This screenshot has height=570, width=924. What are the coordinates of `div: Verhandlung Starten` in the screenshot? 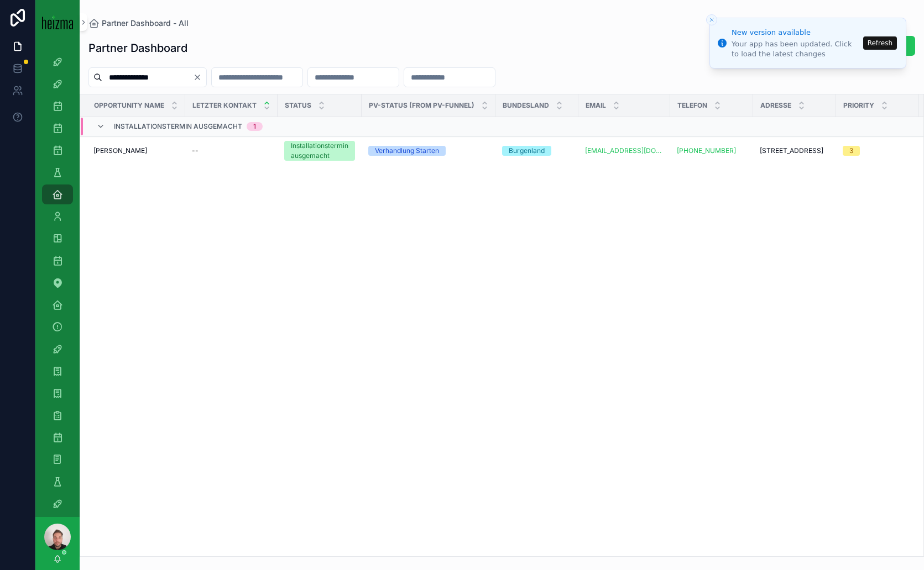 It's located at (407, 151).